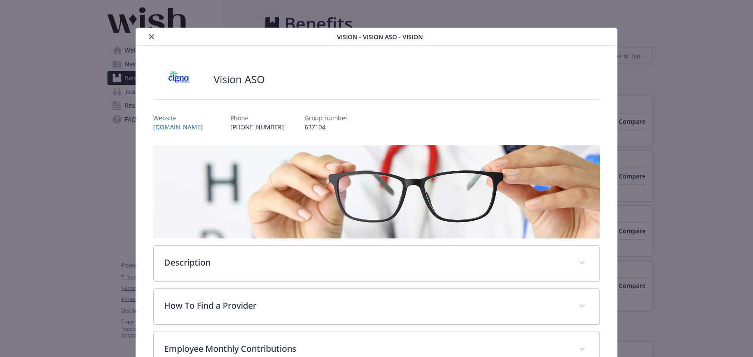 The width and height of the screenshot is (753, 357). What do you see at coordinates (376, 192) in the screenshot?
I see `img: banner` at bounding box center [376, 192].